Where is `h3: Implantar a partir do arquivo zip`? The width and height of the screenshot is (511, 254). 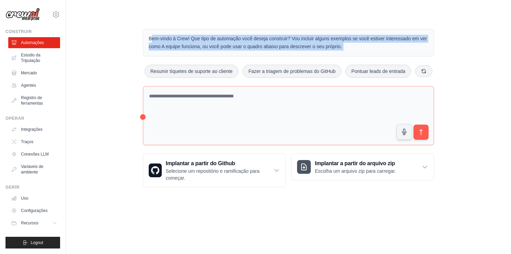 h3: Implantar a partir do arquivo zip is located at coordinates (356, 163).